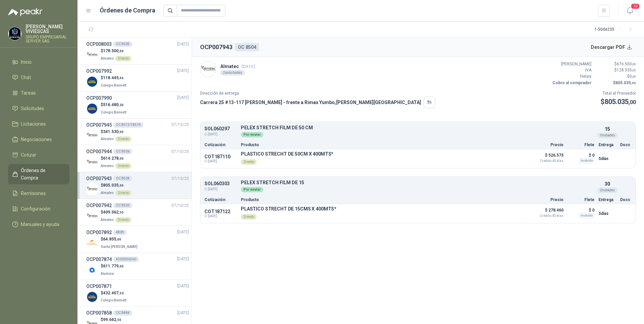  Describe the element at coordinates (123, 151) in the screenshot. I see `div: OC 8506` at that location.